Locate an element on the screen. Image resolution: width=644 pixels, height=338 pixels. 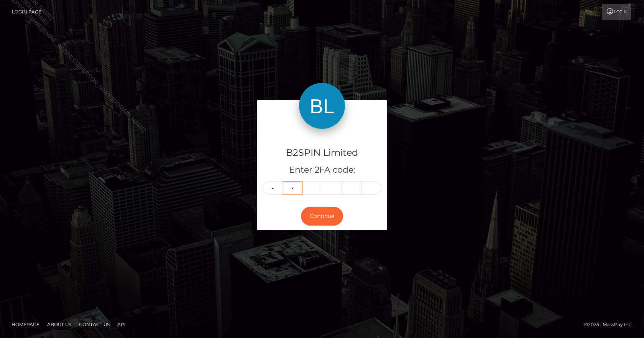
a: API is located at coordinates (122, 324).